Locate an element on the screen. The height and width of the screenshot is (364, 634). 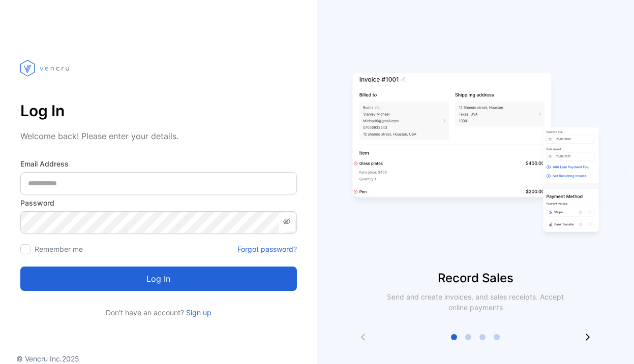
a: Forgot password? is located at coordinates (267, 249).